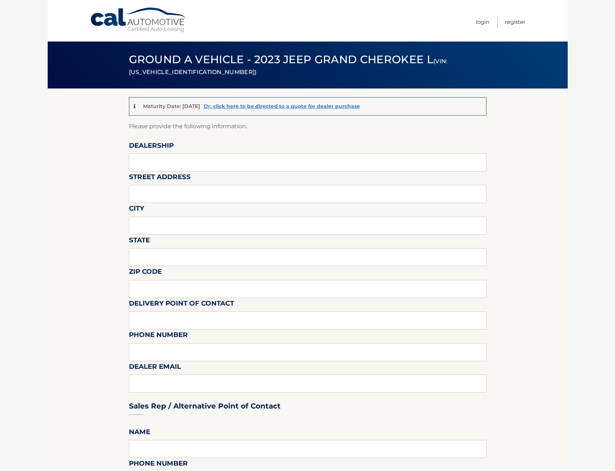 The width and height of the screenshot is (615, 471). I want to click on a: Login, so click(483, 22).